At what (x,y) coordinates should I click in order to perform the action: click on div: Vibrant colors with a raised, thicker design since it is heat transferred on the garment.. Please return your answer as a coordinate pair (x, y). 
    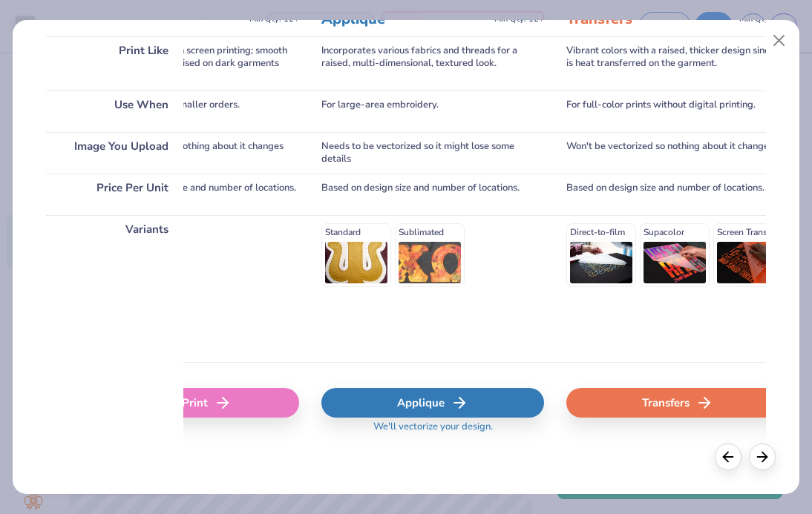
    Looking at the image, I should click on (678, 63).